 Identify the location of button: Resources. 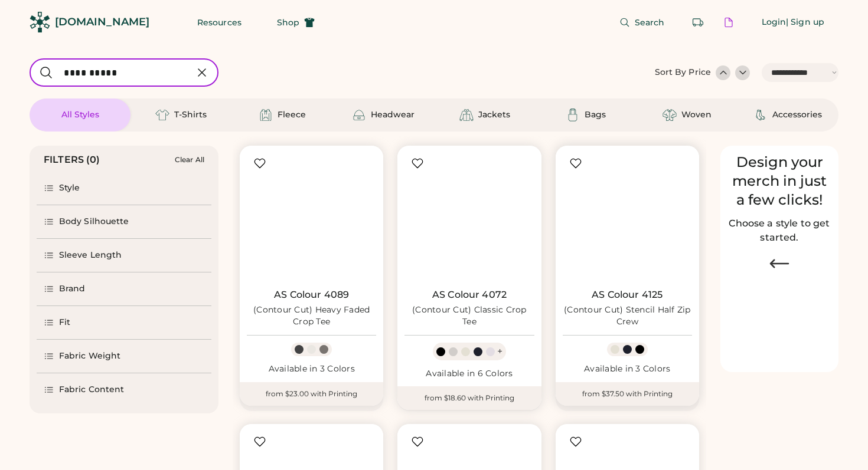
(219, 22).